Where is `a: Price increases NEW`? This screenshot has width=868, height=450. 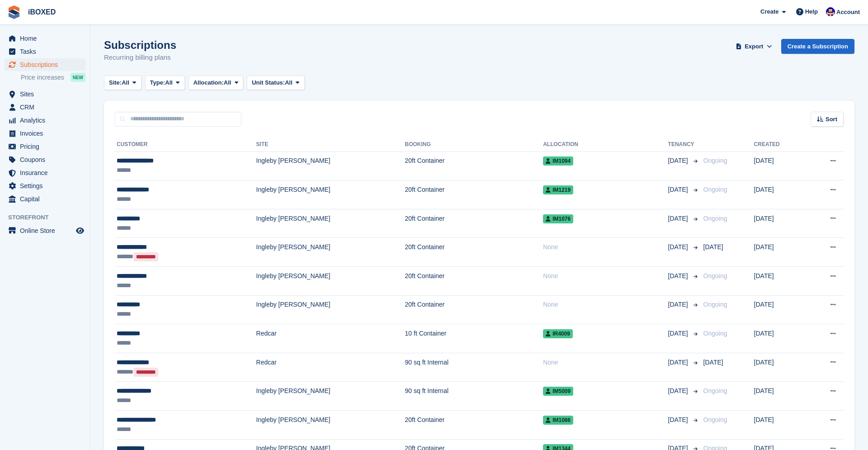
a: Price increases NEW is located at coordinates (53, 77).